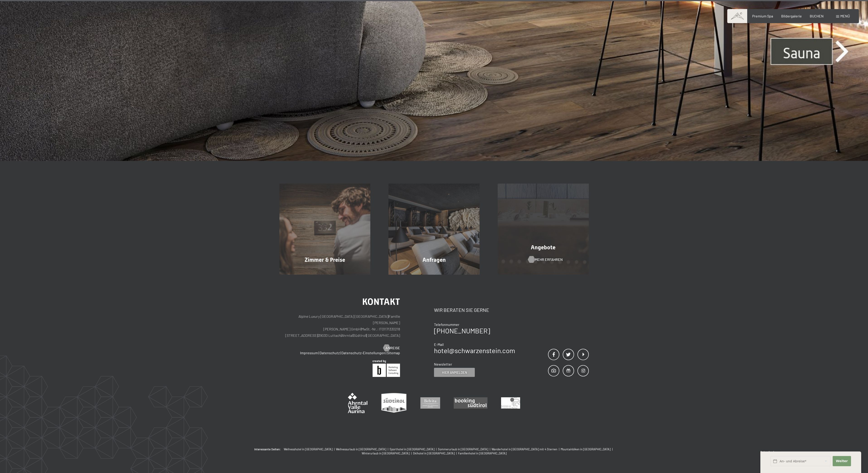  What do you see at coordinates (543, 229) in the screenshot?
I see `a: Top Hotel Schwarzenstein | Sky Spa & Family Highlights Angebote Mehr erfahren` at bounding box center [543, 229].